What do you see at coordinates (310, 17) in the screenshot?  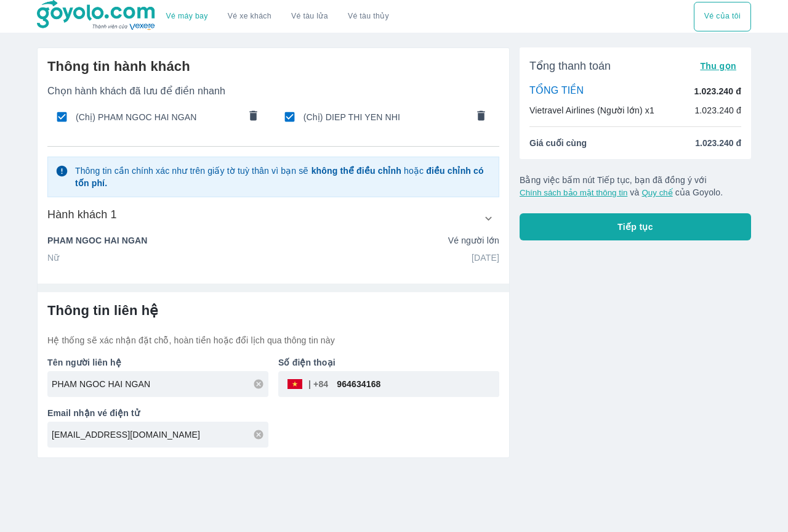 I see `a: Vé tàu lửa` at bounding box center [310, 17].